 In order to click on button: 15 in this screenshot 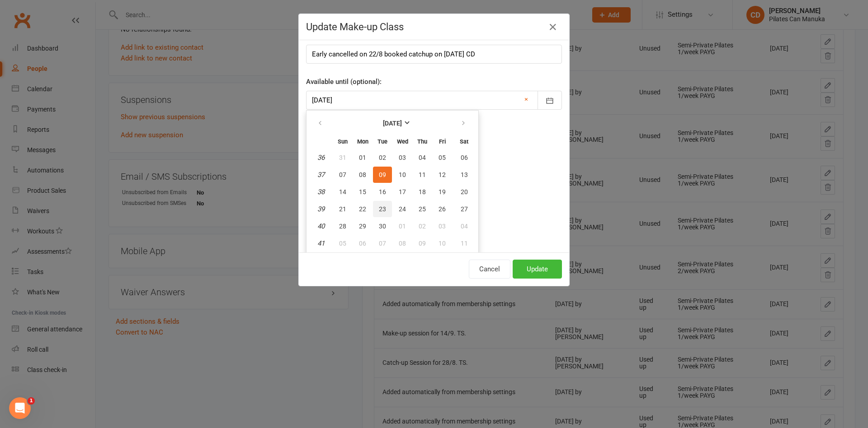, I will do `click(362, 192)`.